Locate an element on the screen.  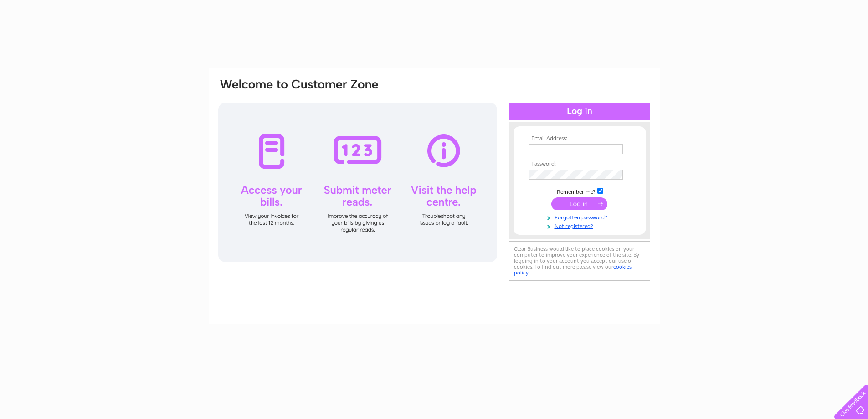
th: Email Address: is located at coordinates (580, 138).